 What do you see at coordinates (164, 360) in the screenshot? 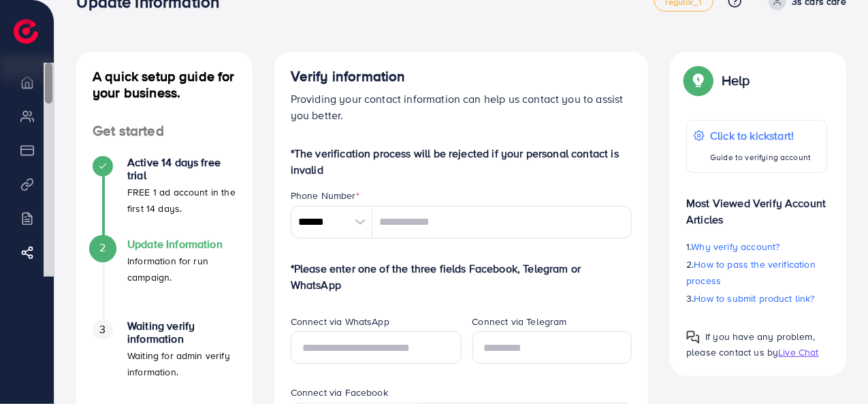
I see `li: Waiting verify information` at bounding box center [164, 360].